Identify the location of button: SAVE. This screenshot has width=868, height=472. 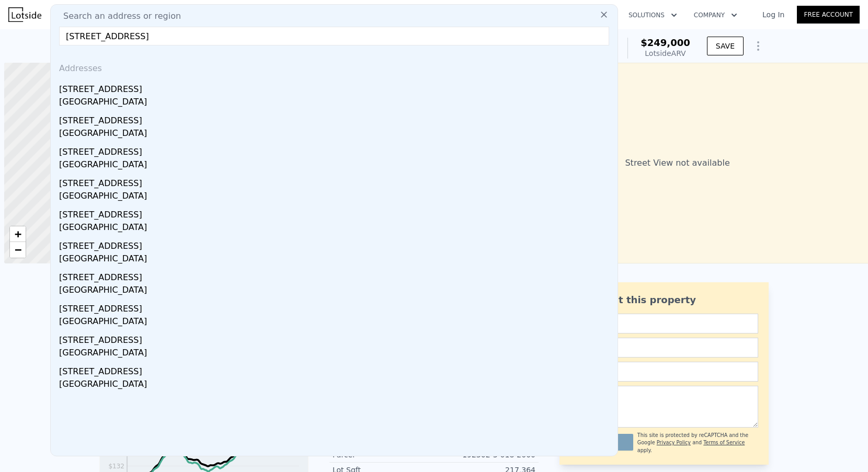
(725, 46).